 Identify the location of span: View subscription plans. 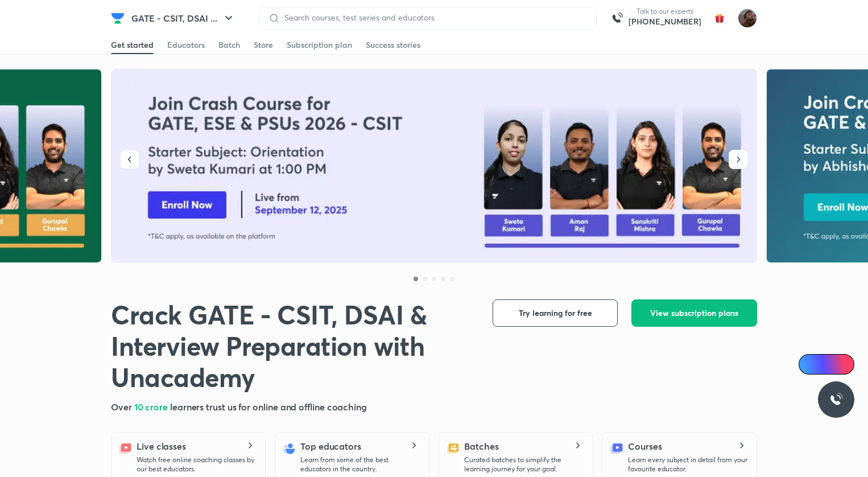
(694, 313).